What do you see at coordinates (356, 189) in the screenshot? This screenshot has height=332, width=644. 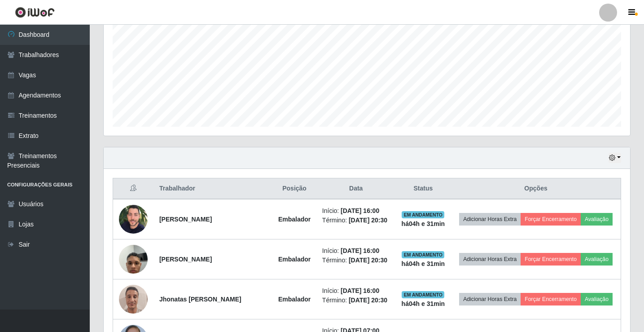 I see `th: Data` at bounding box center [356, 189].